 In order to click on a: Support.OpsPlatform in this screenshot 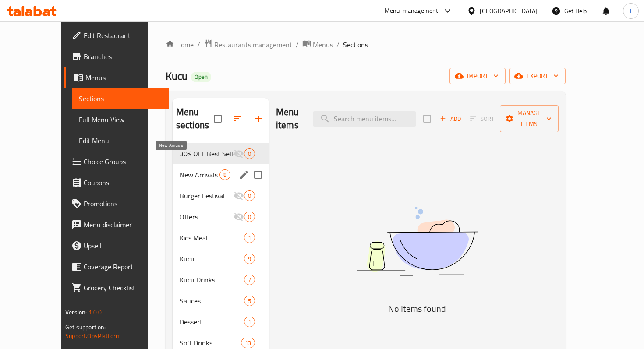, I will do `click(93, 336)`.